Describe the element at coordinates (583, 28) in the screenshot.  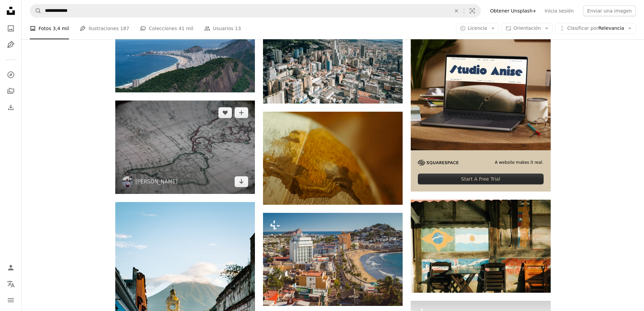
I see `span: Clasificar por` at that location.